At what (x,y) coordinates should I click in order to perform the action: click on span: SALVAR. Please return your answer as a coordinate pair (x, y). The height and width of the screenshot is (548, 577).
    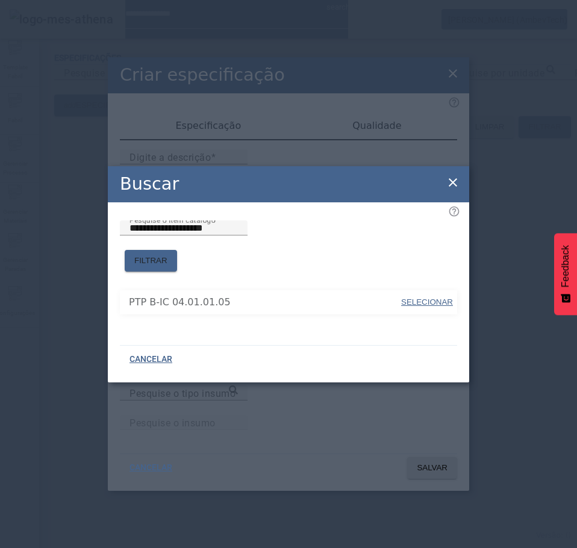
    Looking at the image, I should click on (432, 468).